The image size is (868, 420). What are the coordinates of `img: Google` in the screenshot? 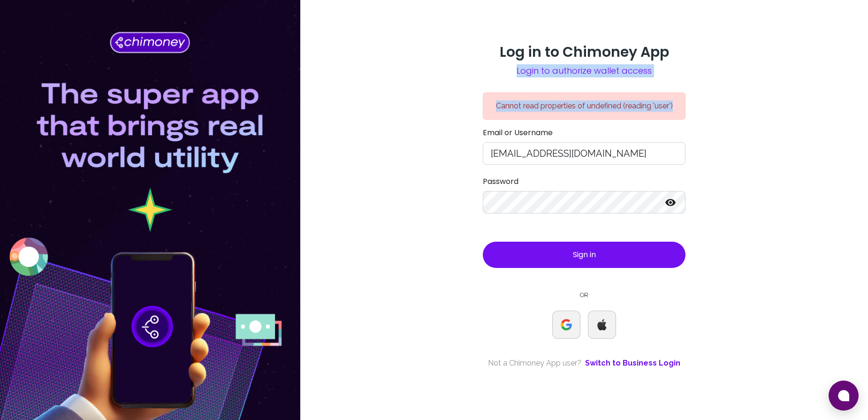 It's located at (566, 325).